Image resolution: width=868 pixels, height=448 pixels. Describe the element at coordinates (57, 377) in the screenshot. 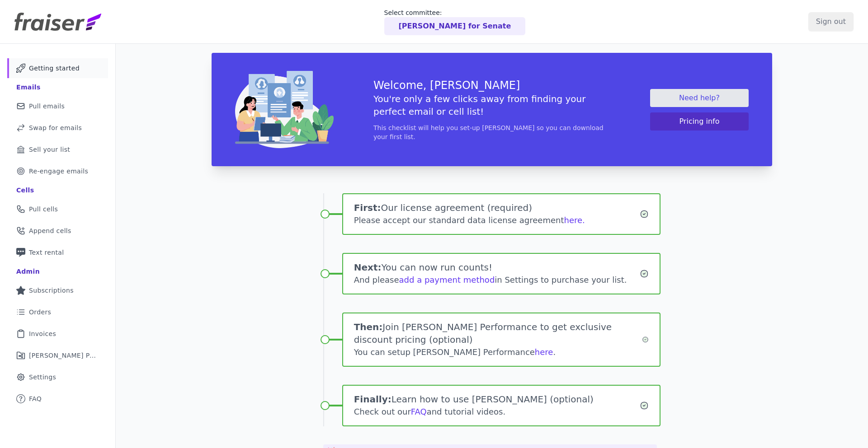

I see `a: Settings` at that location.